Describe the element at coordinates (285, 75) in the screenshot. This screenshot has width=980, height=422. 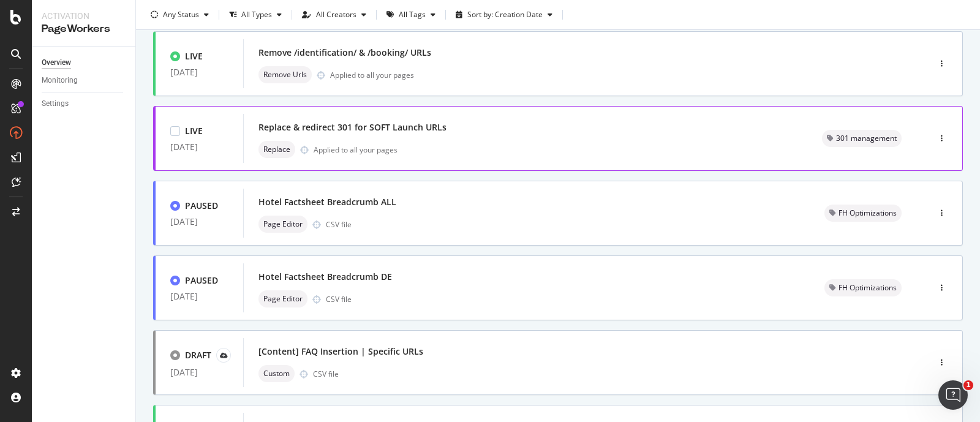
I see `span: Remove Urls` at that location.